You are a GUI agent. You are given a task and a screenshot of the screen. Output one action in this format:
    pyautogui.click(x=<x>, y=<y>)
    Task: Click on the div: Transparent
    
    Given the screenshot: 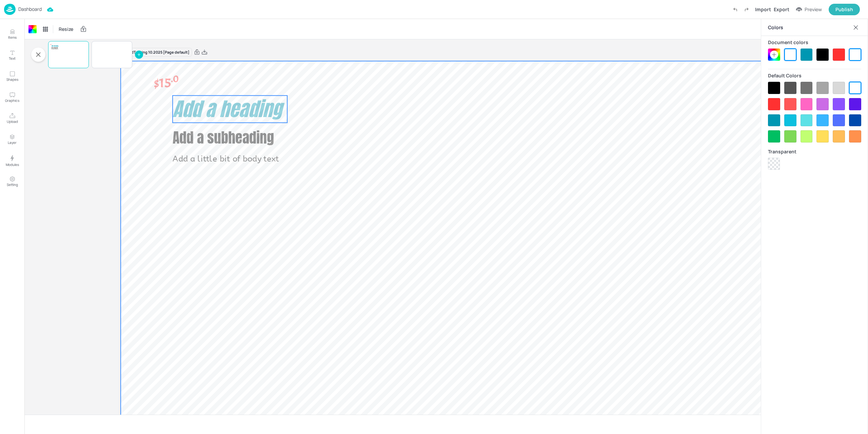 What is the action you would take?
    pyautogui.click(x=815, y=152)
    